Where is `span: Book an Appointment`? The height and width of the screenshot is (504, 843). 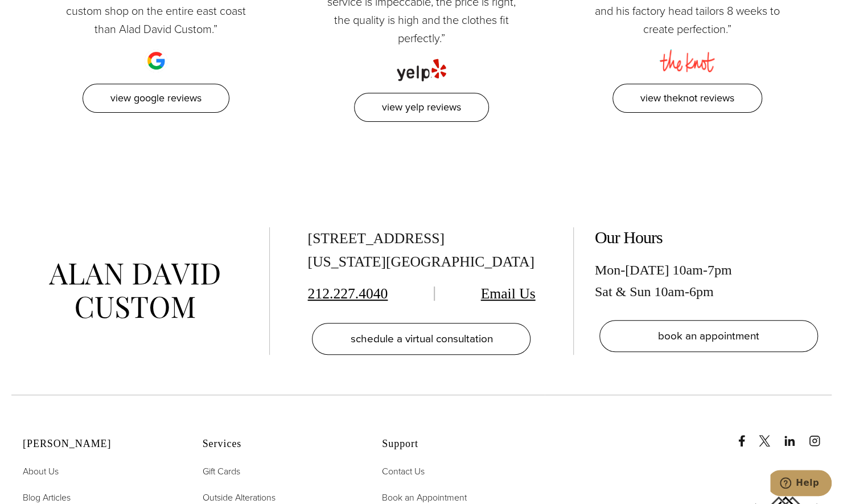 span: Book an Appointment is located at coordinates (424, 497).